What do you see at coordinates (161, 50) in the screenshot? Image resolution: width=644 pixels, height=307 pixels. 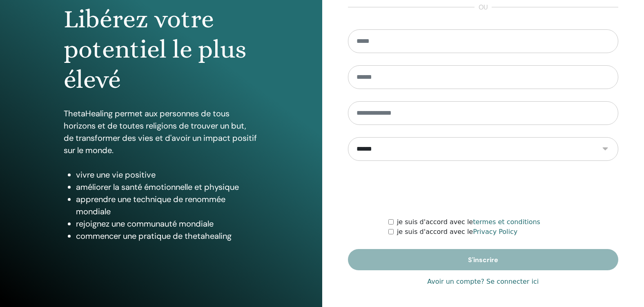 I see `h1: Libérez votre potentiel le plus élevé` at bounding box center [161, 50].